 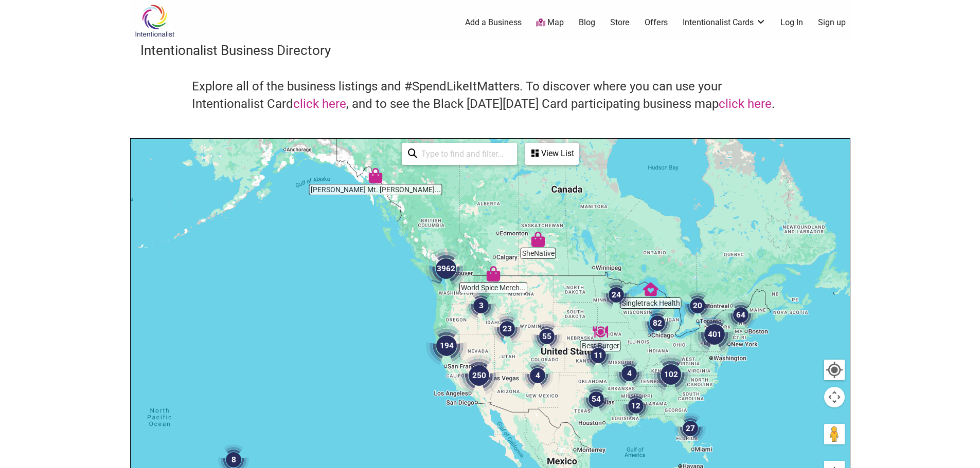 I want to click on div: World Spice Merchants, so click(x=493, y=274).